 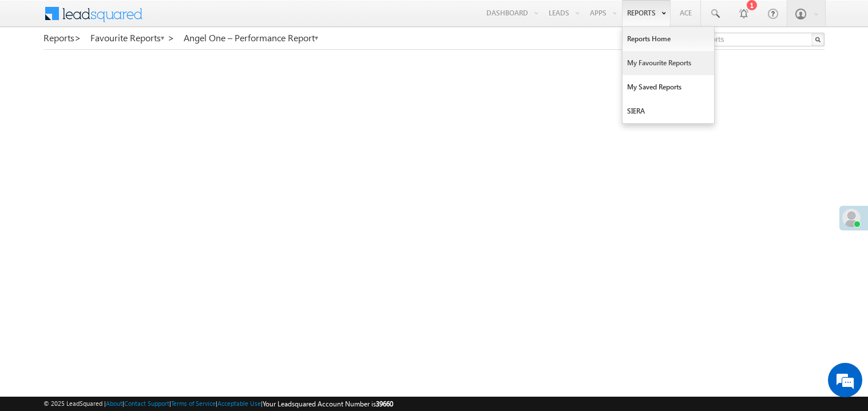 I want to click on div: Chat with us now, so click(x=126, y=68).